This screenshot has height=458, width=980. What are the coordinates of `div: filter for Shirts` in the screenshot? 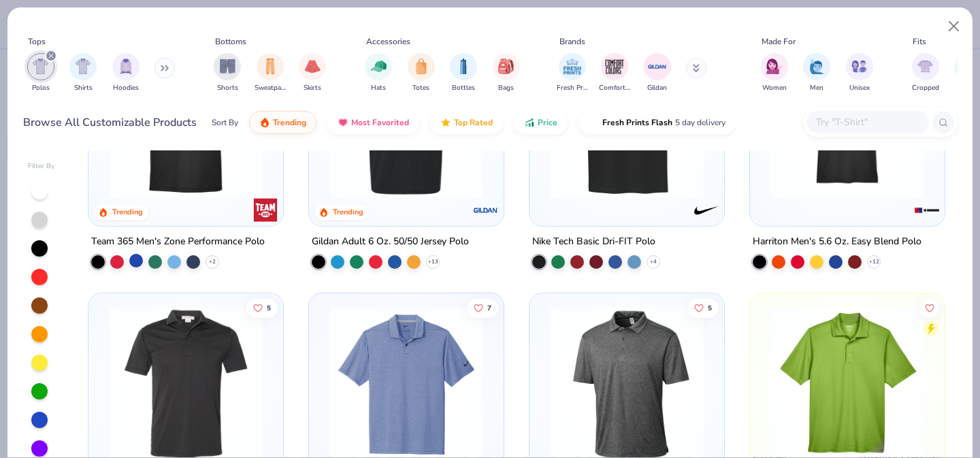 It's located at (83, 72).